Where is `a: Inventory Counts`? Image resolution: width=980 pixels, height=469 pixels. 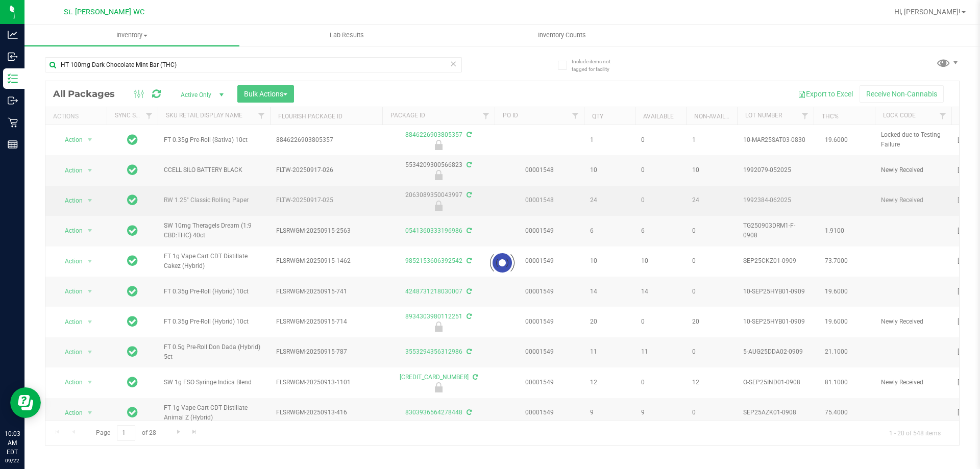 a: Inventory Counts is located at coordinates (561, 35).